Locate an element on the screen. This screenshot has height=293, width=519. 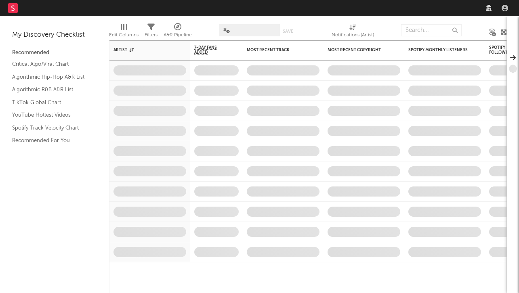
div: Artist is located at coordinates (144, 50).